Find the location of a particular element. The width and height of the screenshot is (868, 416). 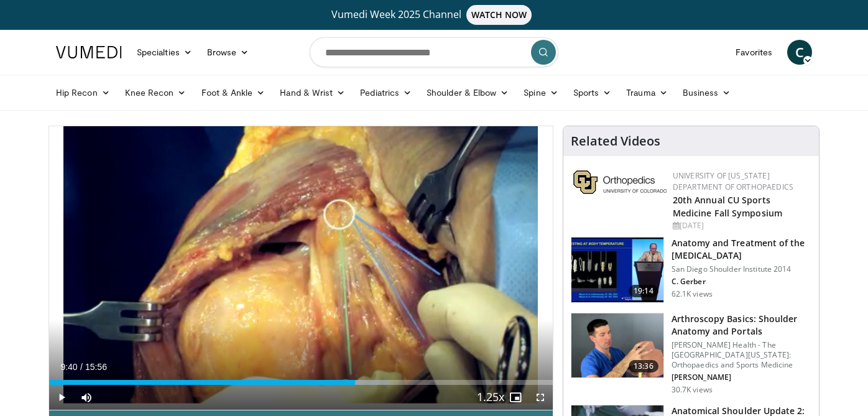

a: Shoulder & Elbow is located at coordinates (467, 93).